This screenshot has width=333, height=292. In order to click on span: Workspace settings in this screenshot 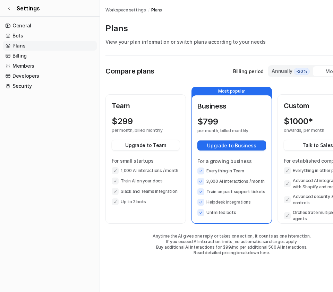, I will do `click(126, 10)`.